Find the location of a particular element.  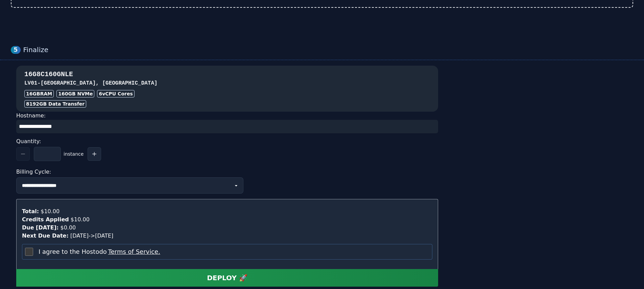

div: Next Due Date: is located at coordinates (45, 236).